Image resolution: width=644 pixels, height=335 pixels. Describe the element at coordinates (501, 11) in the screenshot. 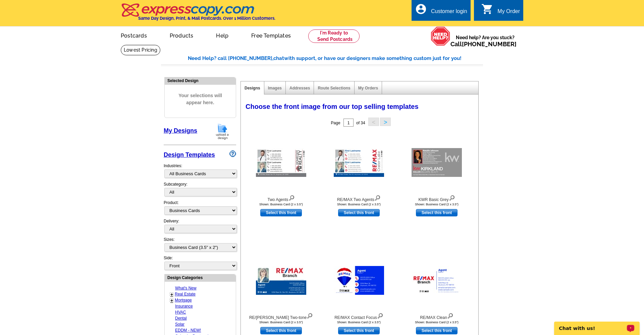

I see `a: shopping_cart My Order` at that location.